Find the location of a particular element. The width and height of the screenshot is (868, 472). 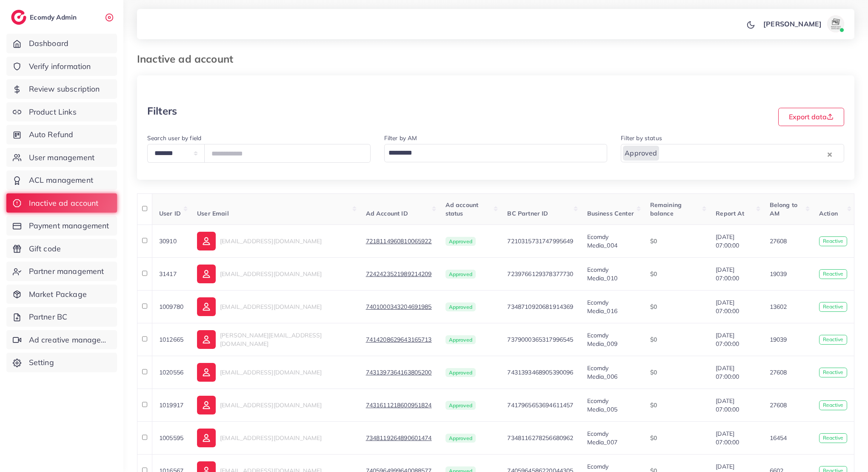

span: Action is located at coordinates (829, 213).